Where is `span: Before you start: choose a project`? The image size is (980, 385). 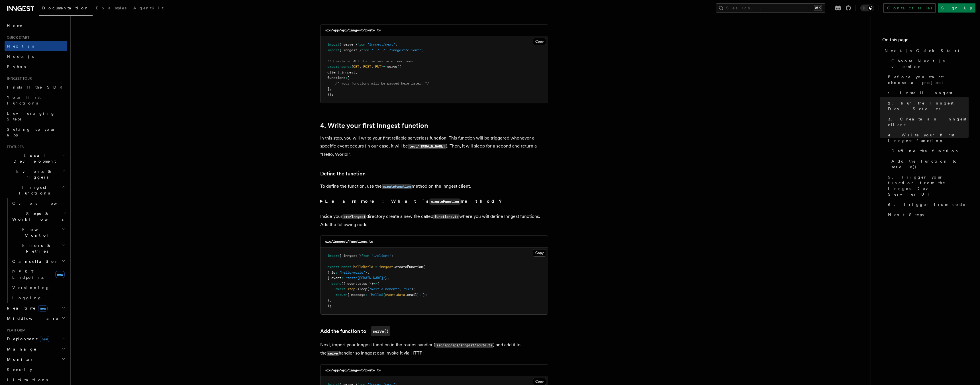
span: Before you start: choose a project is located at coordinates (928, 80).